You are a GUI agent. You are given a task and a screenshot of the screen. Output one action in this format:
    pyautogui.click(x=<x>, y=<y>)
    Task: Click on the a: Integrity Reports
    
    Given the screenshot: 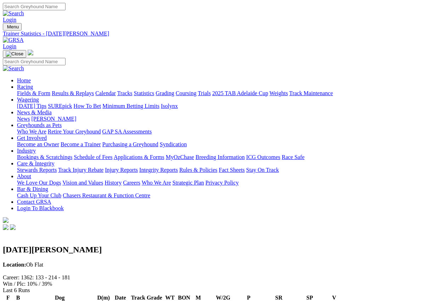 What is the action you would take?
    pyautogui.click(x=158, y=169)
    